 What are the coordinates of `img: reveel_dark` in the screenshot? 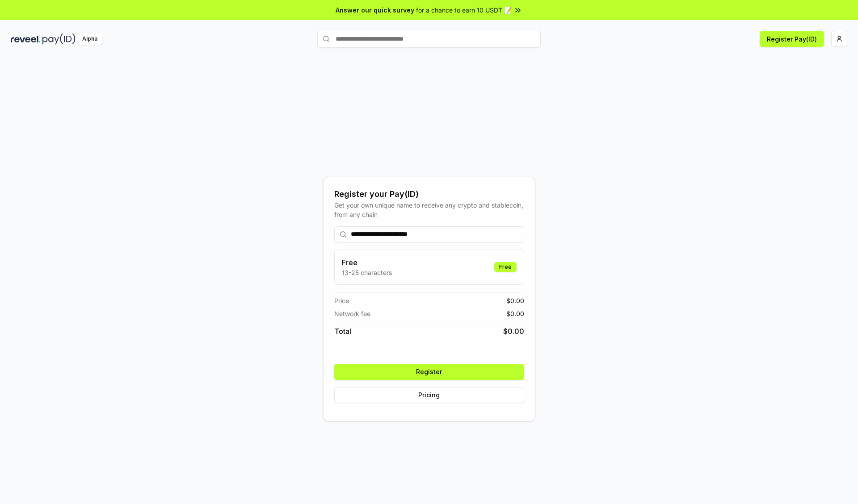 It's located at (26, 39).